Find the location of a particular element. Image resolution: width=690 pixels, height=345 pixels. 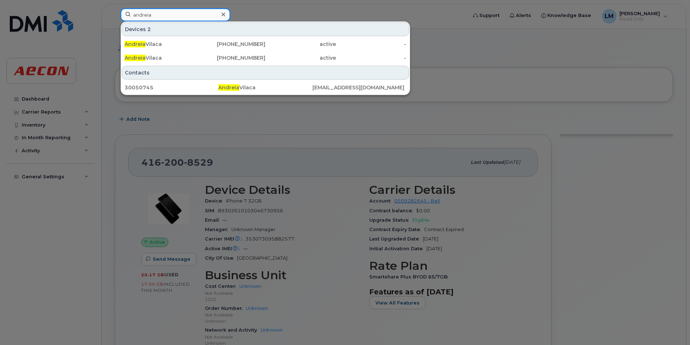

div: 30050745 is located at coordinates (171, 88).